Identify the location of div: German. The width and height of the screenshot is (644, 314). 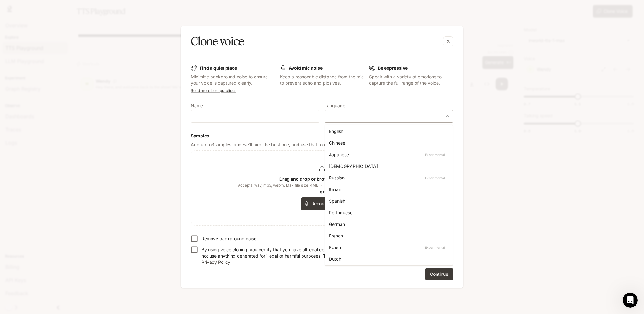
(387, 224).